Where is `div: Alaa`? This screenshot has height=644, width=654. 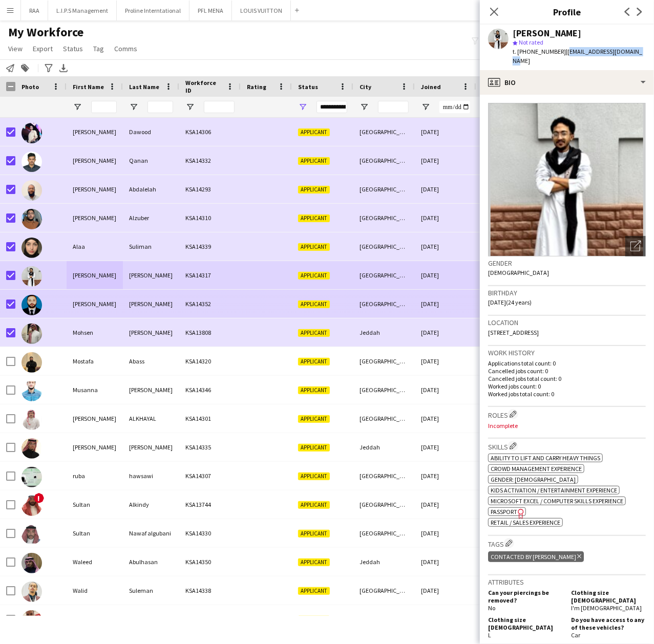 div: Alaa is located at coordinates (95, 246).